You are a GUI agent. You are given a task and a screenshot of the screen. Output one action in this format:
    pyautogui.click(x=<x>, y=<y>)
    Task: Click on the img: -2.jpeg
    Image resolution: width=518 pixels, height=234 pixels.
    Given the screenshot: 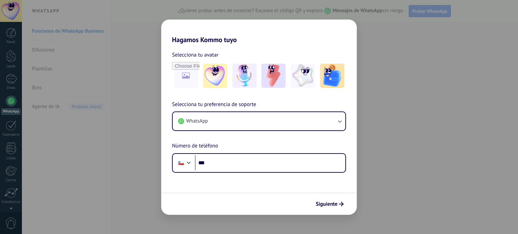 What is the action you would take?
    pyautogui.click(x=245, y=76)
    